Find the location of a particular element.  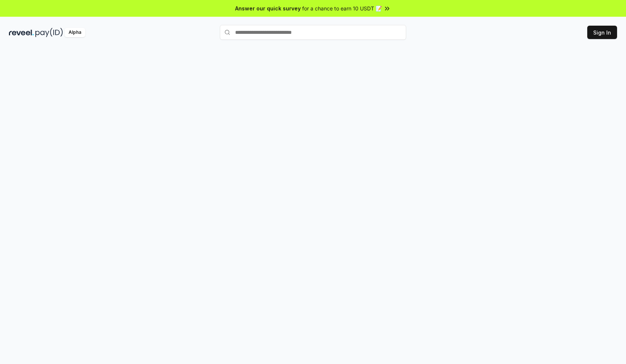

img: reveel_dark is located at coordinates (21, 33).